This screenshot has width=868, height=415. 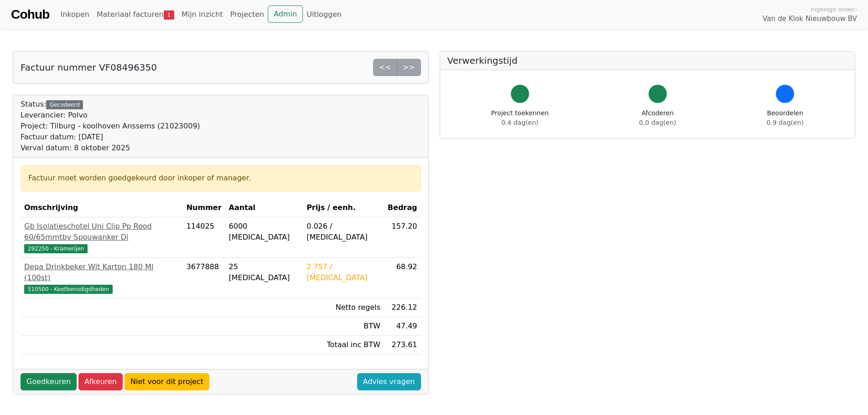 What do you see at coordinates (102, 273) in the screenshot?
I see `div: Depa Drinkbeker Wit Karton 180 Ml (100st)` at bounding box center [102, 273].